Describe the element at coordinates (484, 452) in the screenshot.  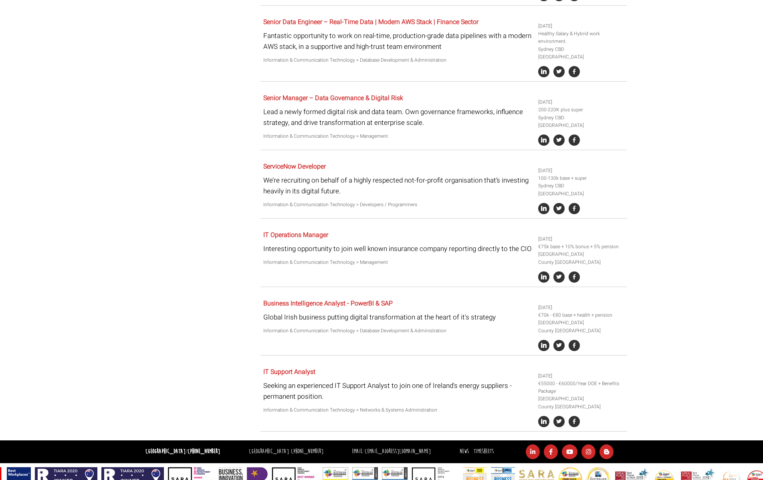
I see `a: Timesheets` at that location.